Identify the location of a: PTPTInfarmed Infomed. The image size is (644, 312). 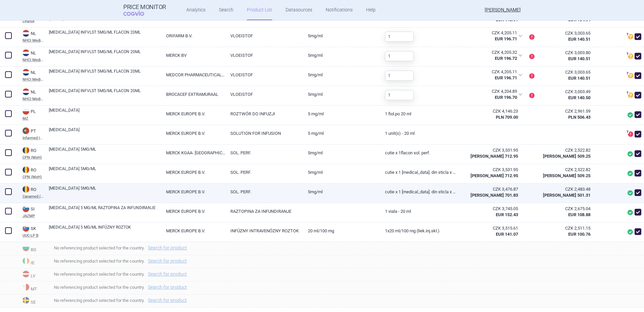
(31, 133).